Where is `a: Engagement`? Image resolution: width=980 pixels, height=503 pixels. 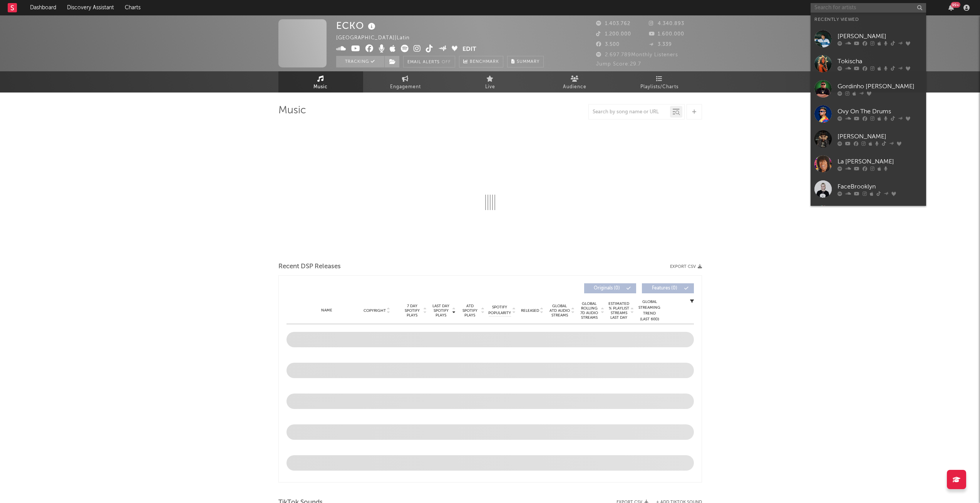 a: Engagement is located at coordinates (405, 82).